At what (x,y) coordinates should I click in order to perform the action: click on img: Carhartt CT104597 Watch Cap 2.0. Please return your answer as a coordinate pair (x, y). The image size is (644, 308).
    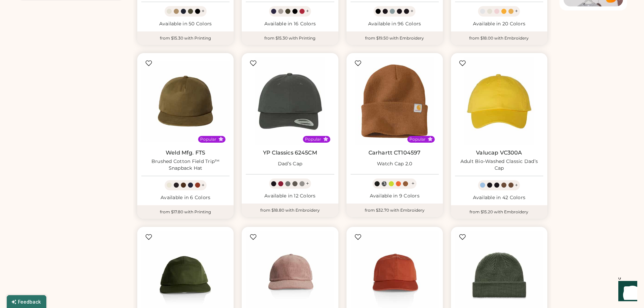
    Looking at the image, I should click on (394, 101).